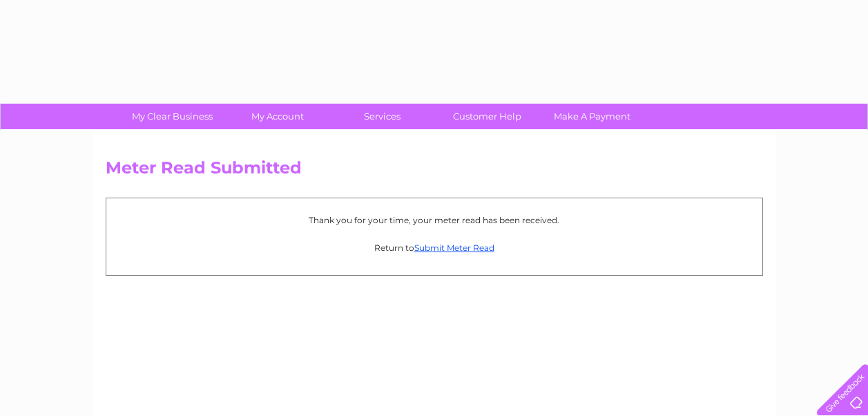  What do you see at coordinates (435, 172) in the screenshot?
I see `h2: Meter Read Submitted` at bounding box center [435, 172].